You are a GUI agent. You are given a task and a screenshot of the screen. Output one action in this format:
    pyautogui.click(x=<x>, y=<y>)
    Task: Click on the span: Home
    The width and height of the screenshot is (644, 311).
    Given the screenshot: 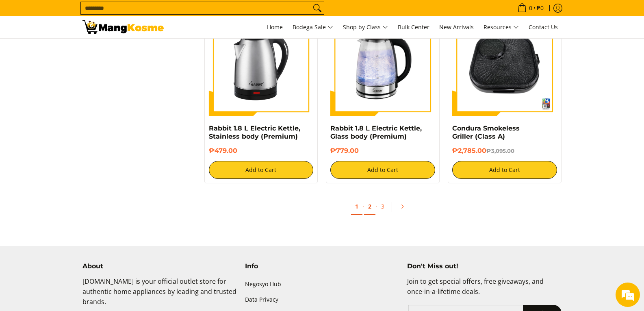 What is the action you would take?
    pyautogui.click(x=275, y=27)
    